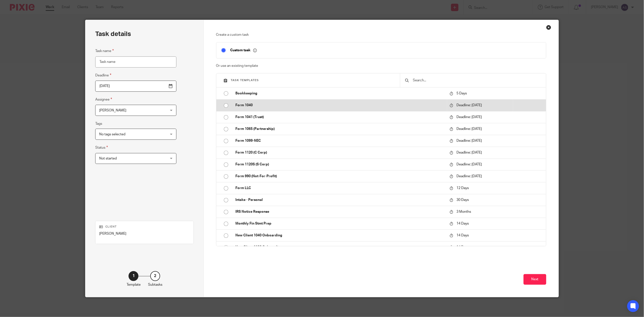 The height and width of the screenshot is (317, 644). I want to click on span: 5 Days, so click(462, 93).